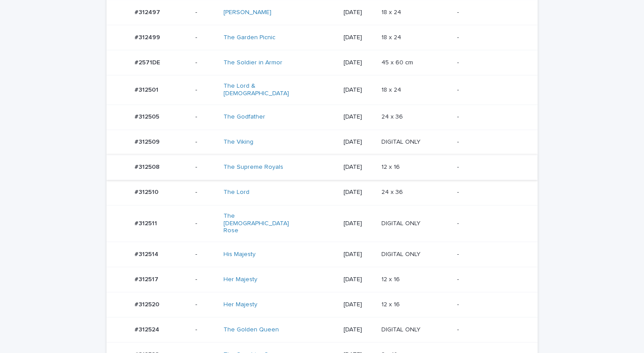  I want to click on p: #312511, so click(147, 222).